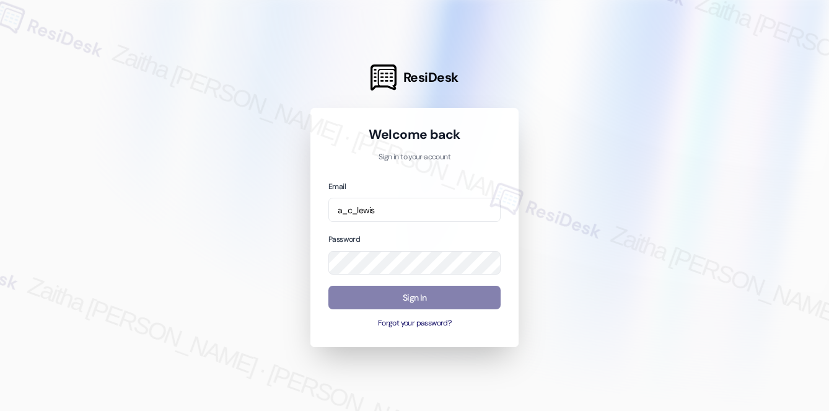 The width and height of the screenshot is (829, 411). What do you see at coordinates (344, 239) in the screenshot?
I see `label: Password` at bounding box center [344, 239].